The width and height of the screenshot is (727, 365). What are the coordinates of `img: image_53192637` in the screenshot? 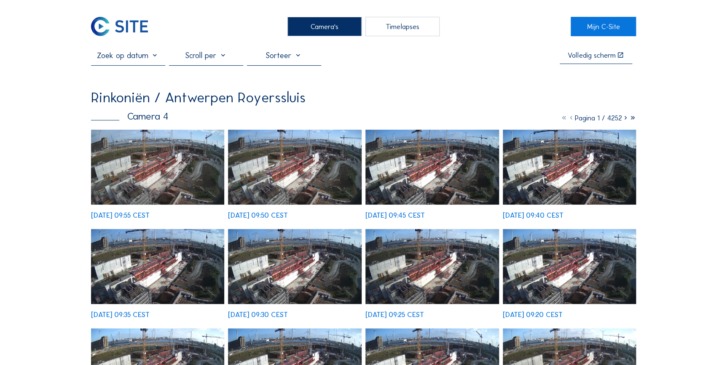 It's located at (295, 167).